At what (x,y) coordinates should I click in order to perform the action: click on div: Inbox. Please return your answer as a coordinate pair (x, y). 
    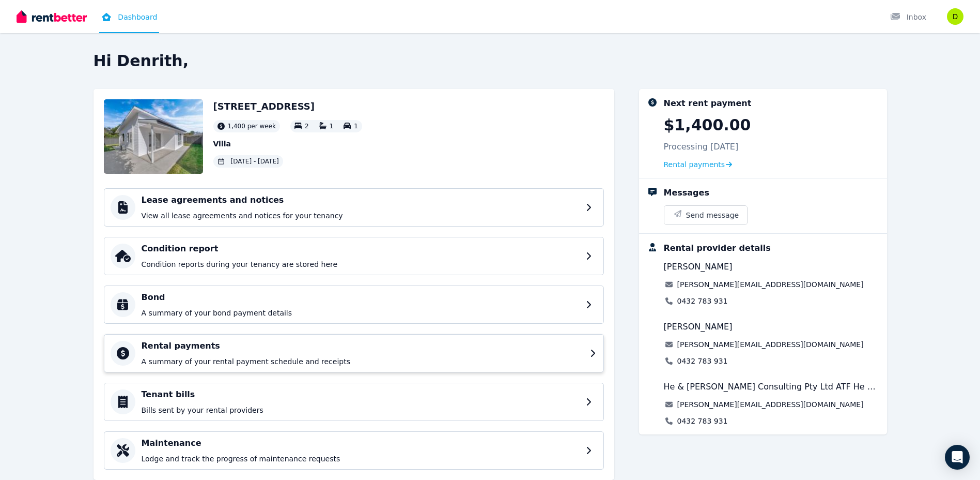
    Looking at the image, I should click on (908, 17).